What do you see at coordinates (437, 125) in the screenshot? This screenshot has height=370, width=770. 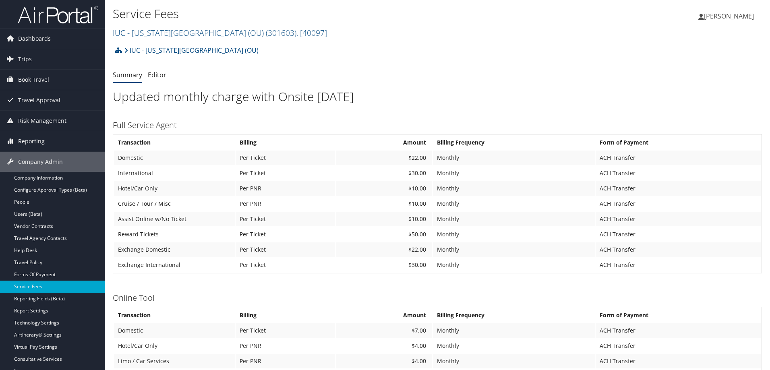 I see `h3: Full Service Agent` at bounding box center [437, 125].